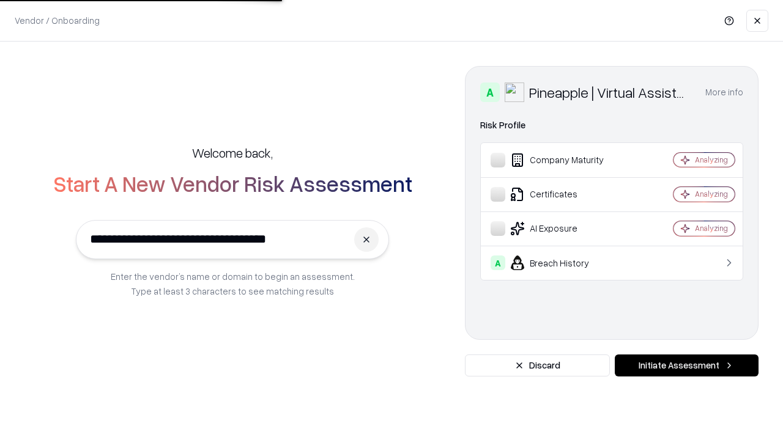  What do you see at coordinates (537, 366) in the screenshot?
I see `button: Discard` at bounding box center [537, 366].